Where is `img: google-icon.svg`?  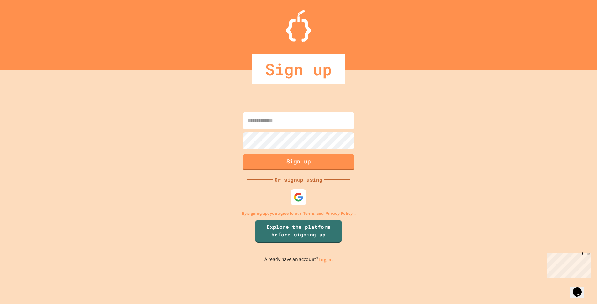 img: google-icon.svg is located at coordinates (299, 197).